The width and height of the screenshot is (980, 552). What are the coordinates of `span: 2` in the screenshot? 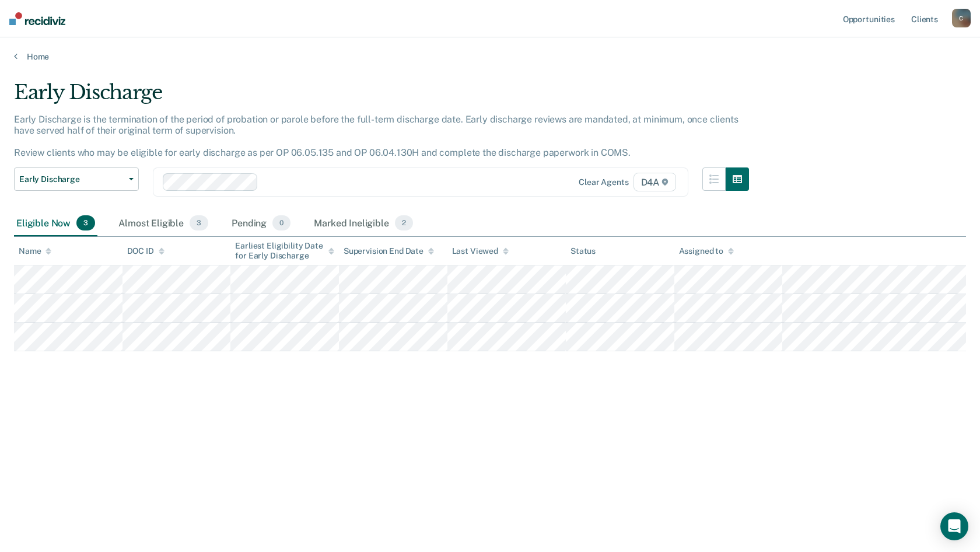 It's located at (403, 223).